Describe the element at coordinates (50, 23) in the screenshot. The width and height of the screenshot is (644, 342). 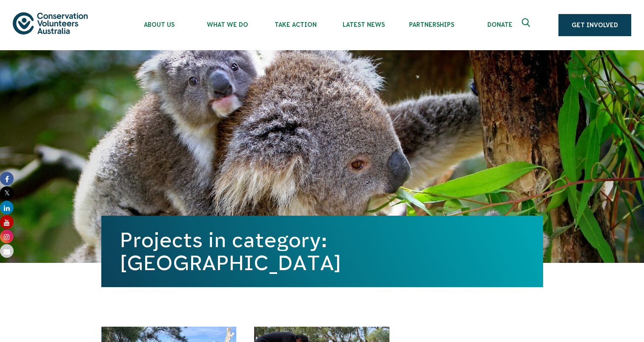
I see `img: logo.svg` at that location.